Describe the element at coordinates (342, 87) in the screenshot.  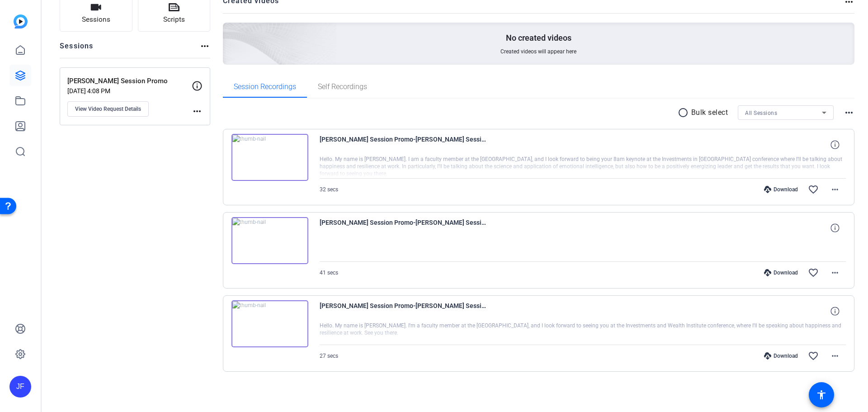
I see `span: Self Recordings` at that location.